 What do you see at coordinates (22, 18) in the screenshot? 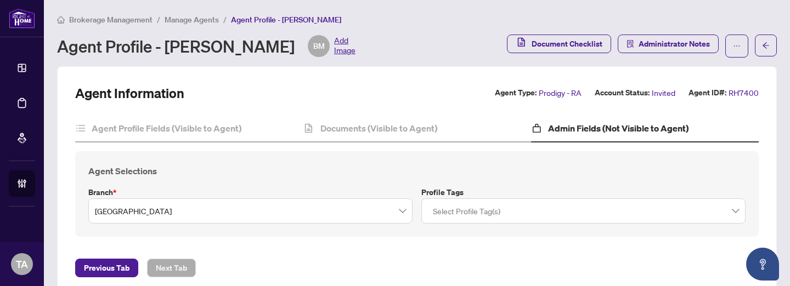
I see `img: logo` at bounding box center [22, 18].